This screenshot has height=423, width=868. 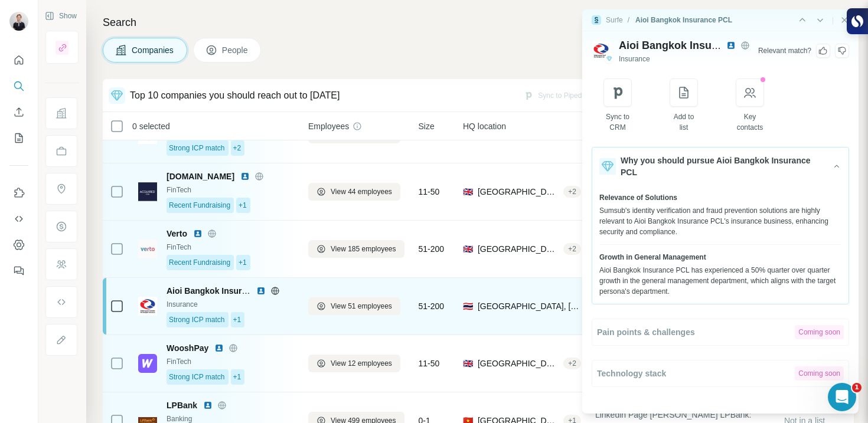 What do you see at coordinates (19, 245) in the screenshot?
I see `button: Dashboard` at bounding box center [19, 245].